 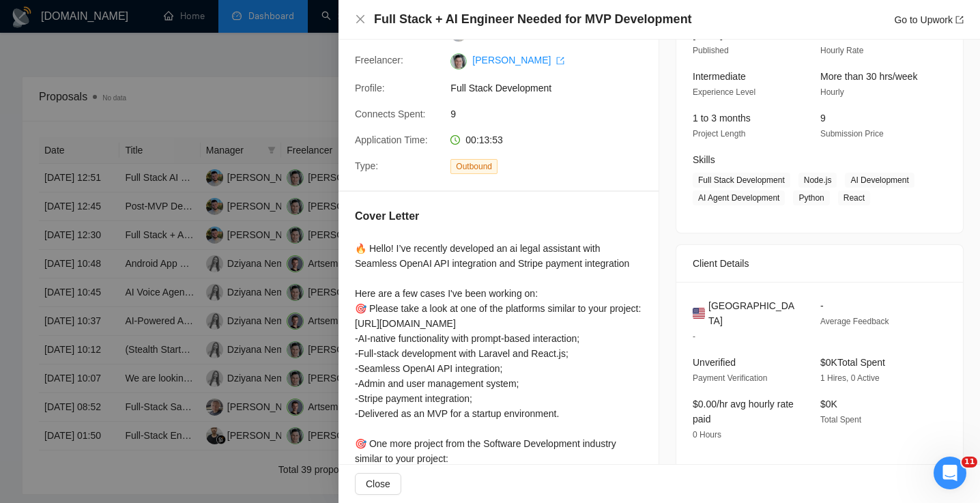 I want to click on span: 1 to 3 months, so click(x=722, y=118).